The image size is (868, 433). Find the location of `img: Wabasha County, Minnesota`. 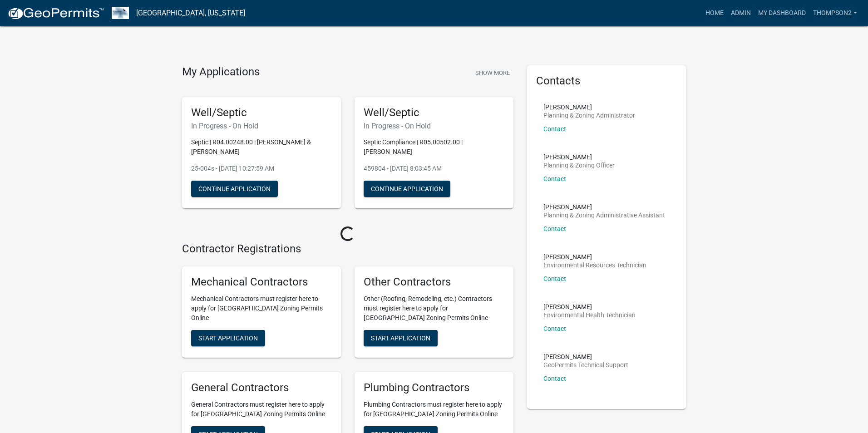

img: Wabasha County, Minnesota is located at coordinates (120, 13).